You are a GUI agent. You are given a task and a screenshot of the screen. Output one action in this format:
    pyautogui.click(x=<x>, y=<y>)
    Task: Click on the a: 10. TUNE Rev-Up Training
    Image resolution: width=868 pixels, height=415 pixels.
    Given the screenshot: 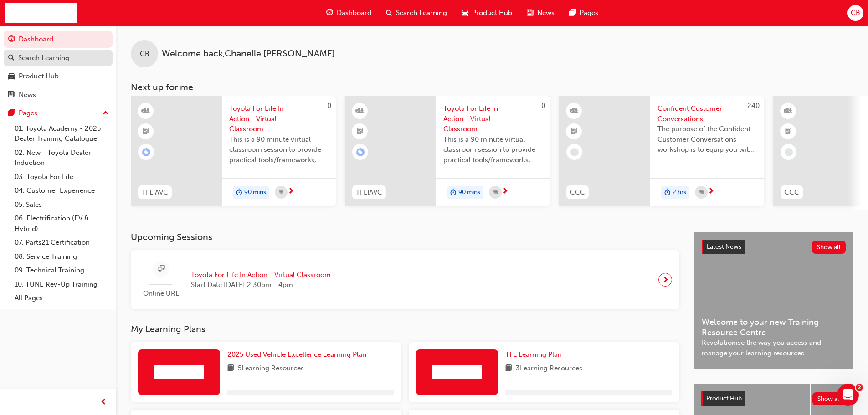 What is the action you would take?
    pyautogui.click(x=61, y=284)
    